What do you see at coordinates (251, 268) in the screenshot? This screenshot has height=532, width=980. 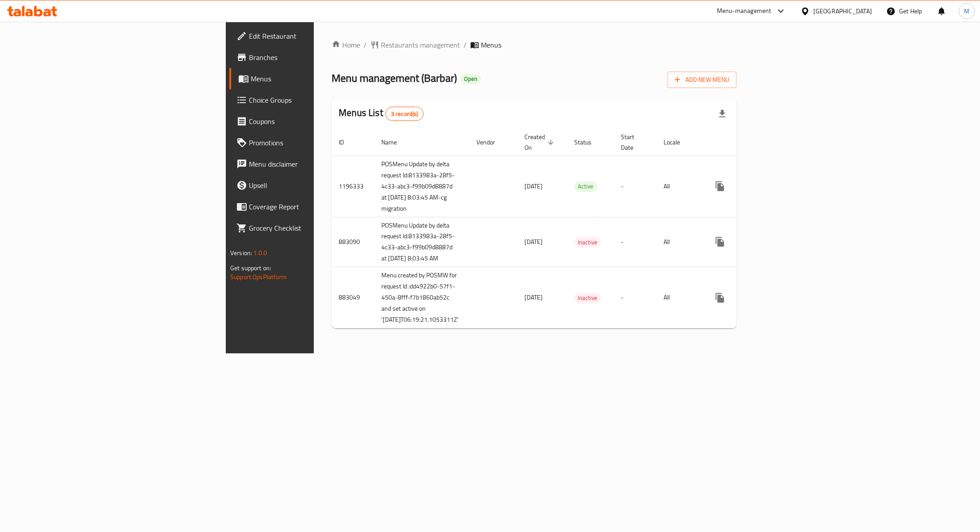 I see `span: Get support on:` at bounding box center [251, 268].